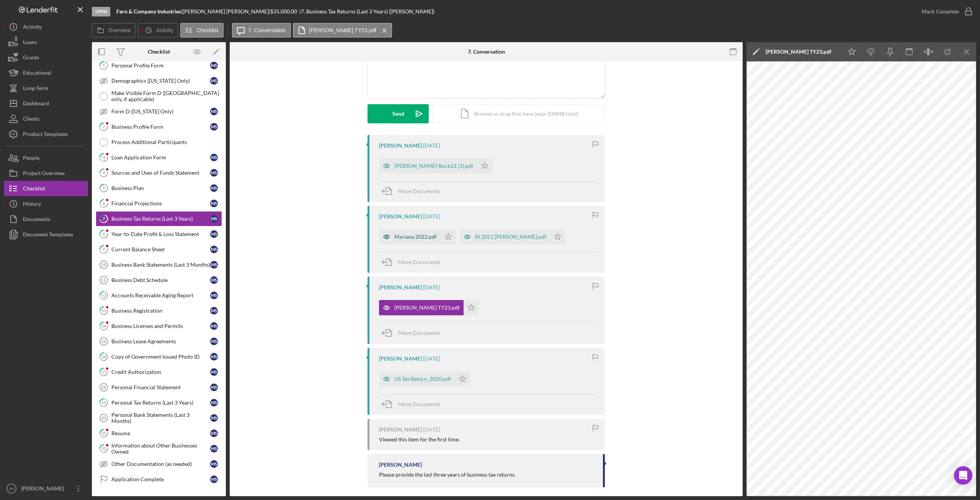 This screenshot has height=500, width=980. What do you see at coordinates (161, 234) in the screenshot?
I see `div: Year-to-Date Profit & Loss Statement` at bounding box center [161, 234].